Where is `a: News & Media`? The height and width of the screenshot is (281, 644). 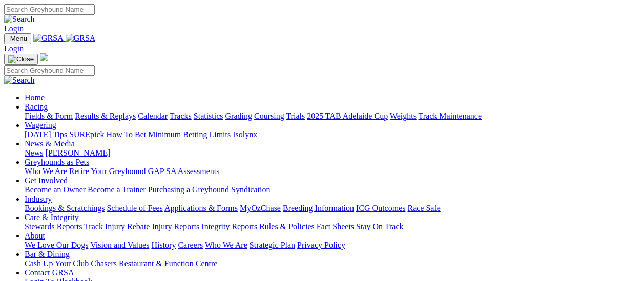
a: News & Media is located at coordinates (50, 143).